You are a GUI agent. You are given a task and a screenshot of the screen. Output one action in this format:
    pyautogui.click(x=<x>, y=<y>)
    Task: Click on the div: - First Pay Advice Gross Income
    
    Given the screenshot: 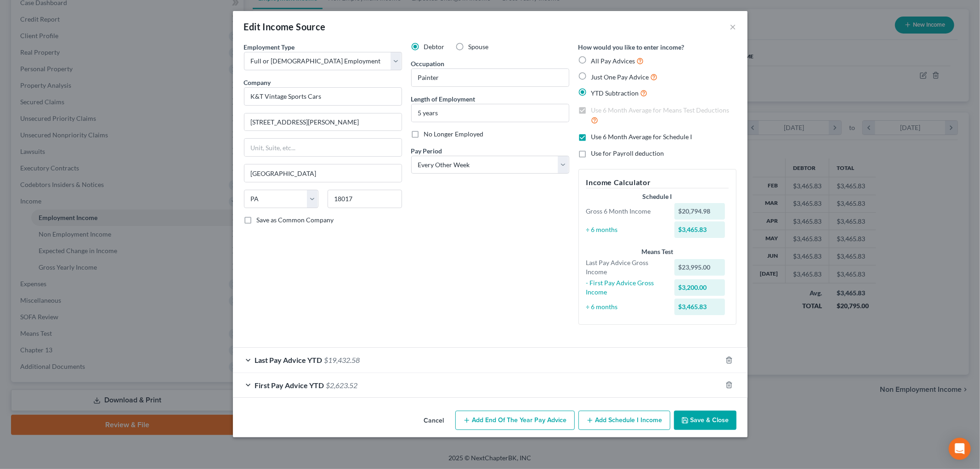 What is the action you would take?
    pyautogui.click(x=626, y=288)
    